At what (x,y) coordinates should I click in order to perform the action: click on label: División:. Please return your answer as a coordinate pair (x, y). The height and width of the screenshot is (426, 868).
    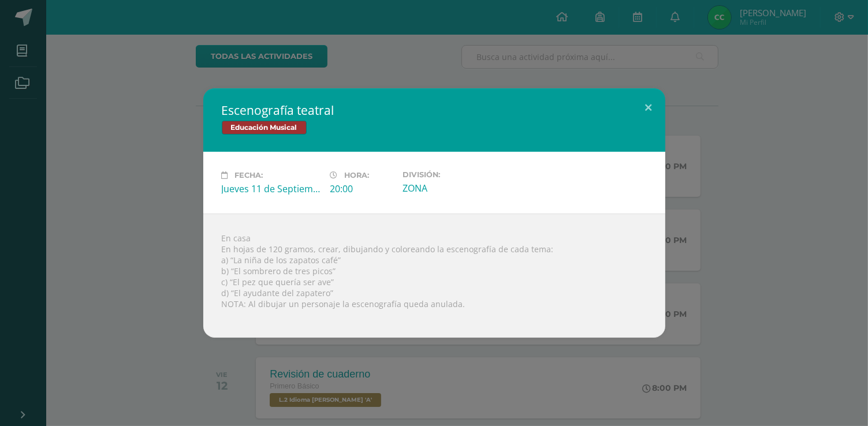
    Looking at the image, I should click on (452, 174).